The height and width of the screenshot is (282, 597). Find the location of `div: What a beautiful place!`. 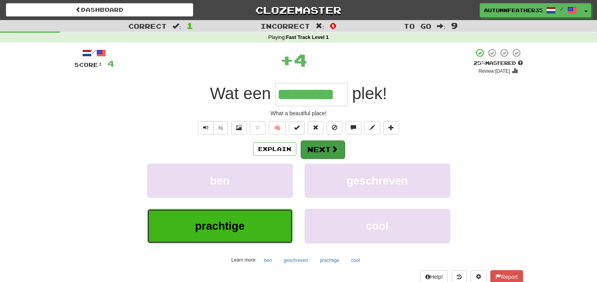

div: What a beautiful place! is located at coordinates (299, 113).